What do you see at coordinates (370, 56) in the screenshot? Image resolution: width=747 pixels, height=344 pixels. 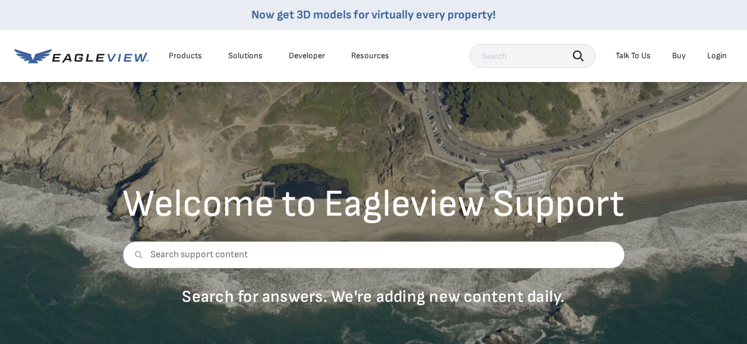 I see `div: Resources` at bounding box center [370, 56].